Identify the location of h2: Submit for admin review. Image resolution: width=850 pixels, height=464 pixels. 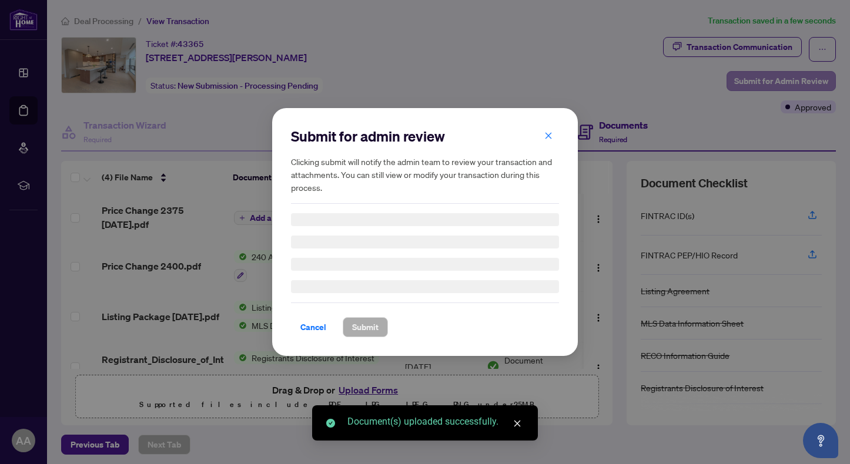
(425, 136).